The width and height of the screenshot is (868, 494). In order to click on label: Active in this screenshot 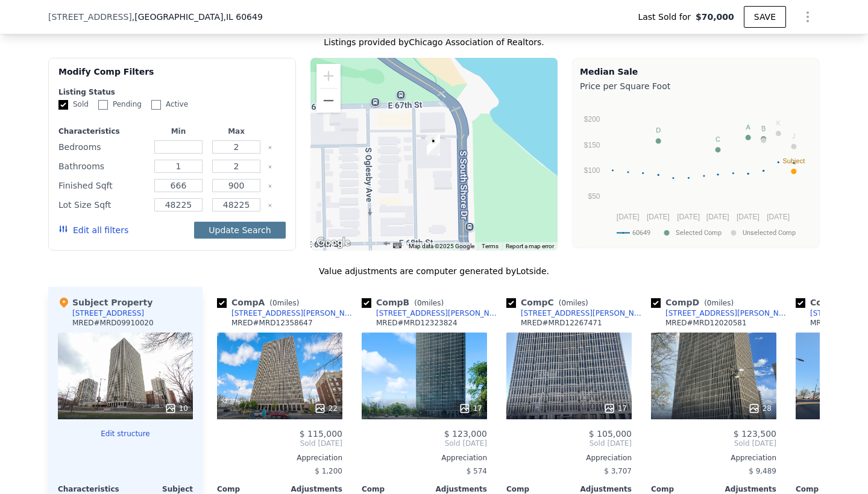, I will do `click(169, 104)`.